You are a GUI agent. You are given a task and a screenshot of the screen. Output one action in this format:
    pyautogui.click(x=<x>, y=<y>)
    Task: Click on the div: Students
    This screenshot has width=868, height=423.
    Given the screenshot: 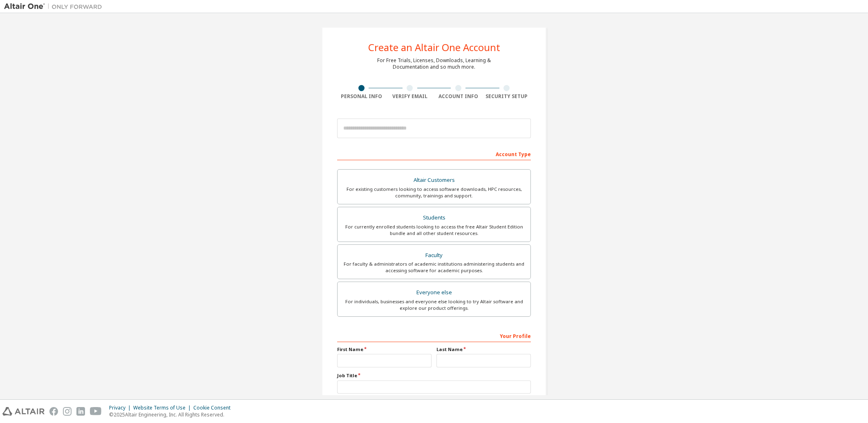 What is the action you would take?
    pyautogui.click(x=434, y=218)
    